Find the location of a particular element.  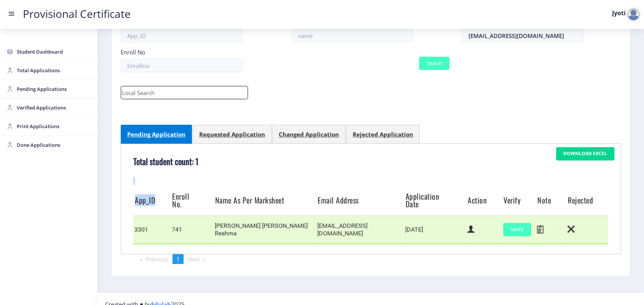

a: Provisional Certificate is located at coordinates (77, 14).